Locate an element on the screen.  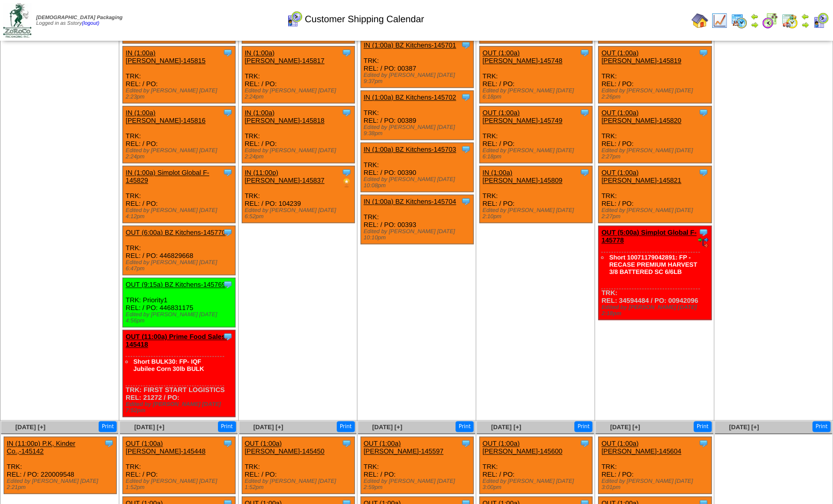
div: TRK: REL: / PO: 00389 is located at coordinates (417, 115).